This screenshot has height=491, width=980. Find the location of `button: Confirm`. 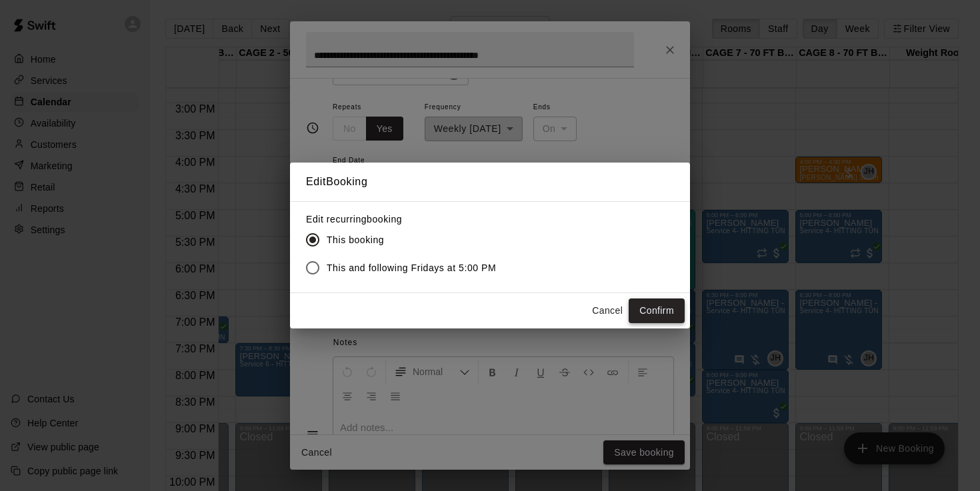

button: Confirm is located at coordinates (656, 310).